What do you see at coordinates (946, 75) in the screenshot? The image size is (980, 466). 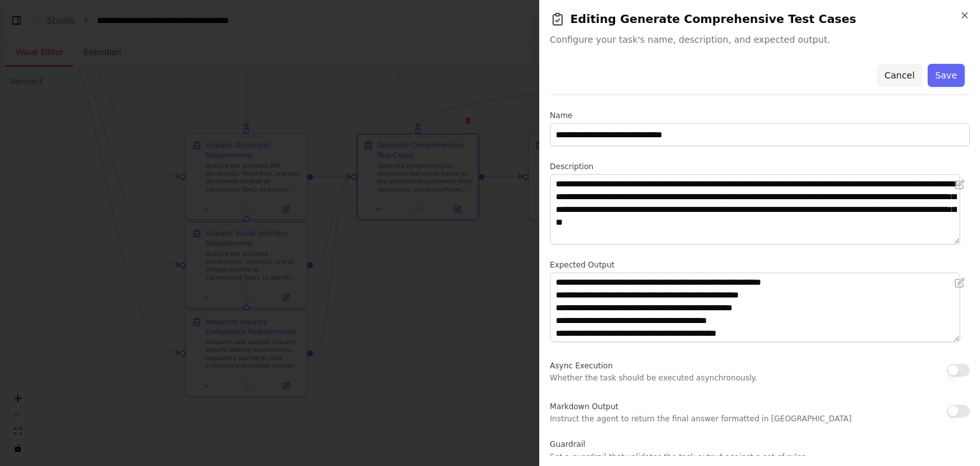 I see `button: Save` at bounding box center [946, 75].